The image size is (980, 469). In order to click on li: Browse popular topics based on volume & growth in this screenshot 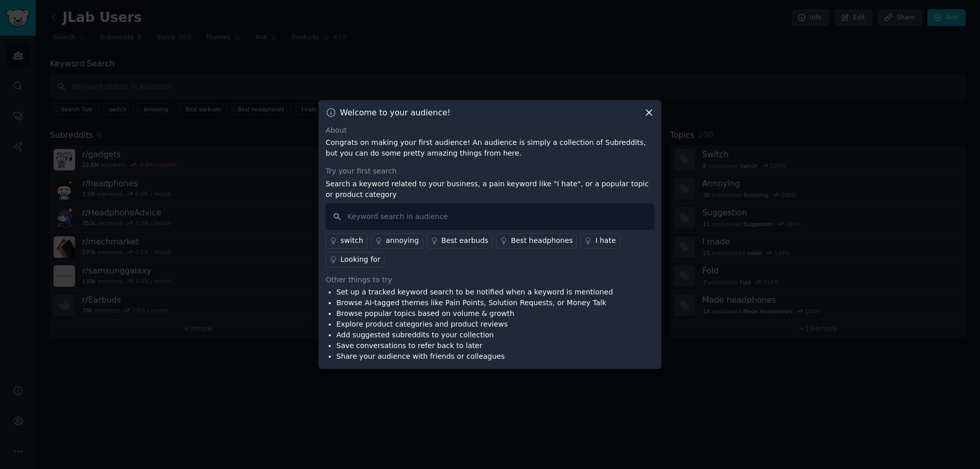, I will do `click(475, 313)`.